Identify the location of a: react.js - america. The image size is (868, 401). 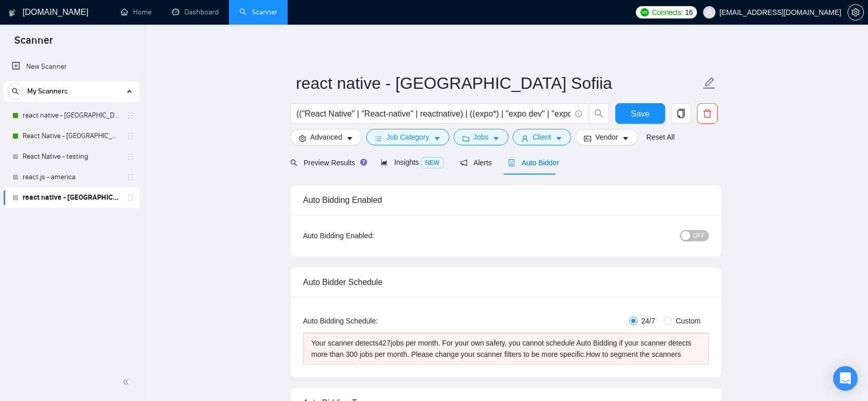
(71, 177).